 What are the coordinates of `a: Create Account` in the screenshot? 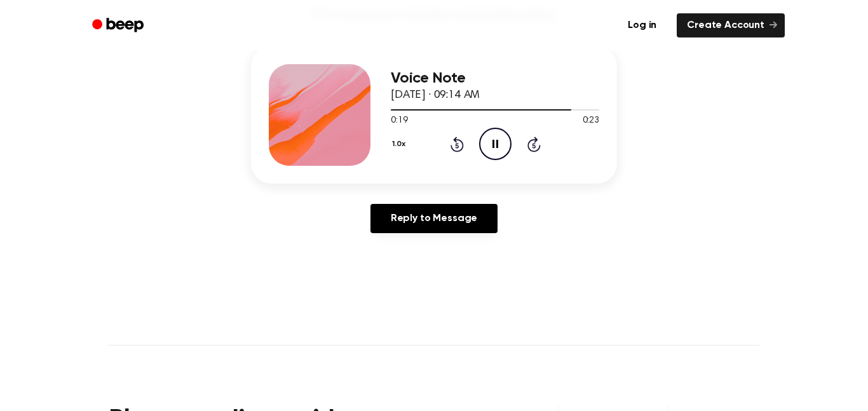 It's located at (731, 25).